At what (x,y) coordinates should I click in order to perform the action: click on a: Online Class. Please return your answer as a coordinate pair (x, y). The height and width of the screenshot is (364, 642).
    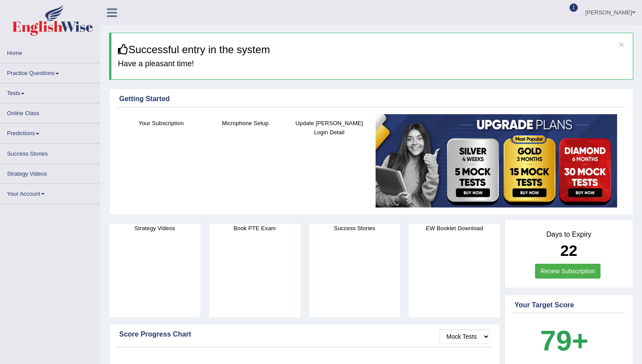
    Looking at the image, I should click on (50, 111).